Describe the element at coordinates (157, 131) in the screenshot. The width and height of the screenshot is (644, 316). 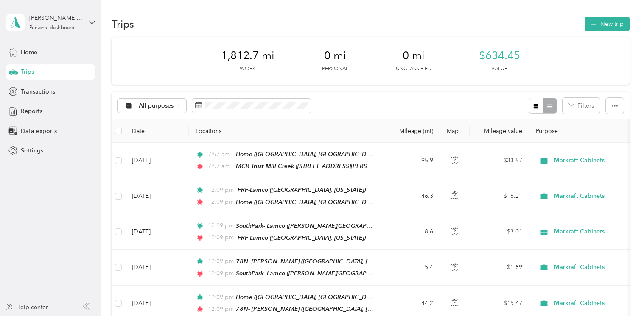
I see `th: Date` at that location.